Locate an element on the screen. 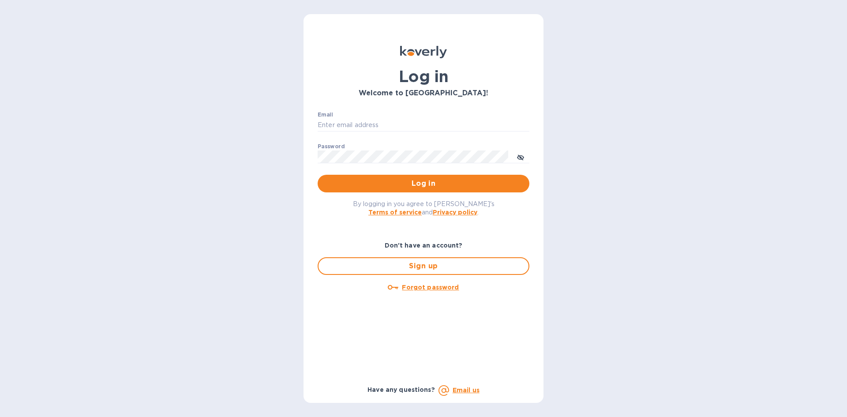 This screenshot has height=417, width=847. button: toggle password visibility is located at coordinates (520, 157).